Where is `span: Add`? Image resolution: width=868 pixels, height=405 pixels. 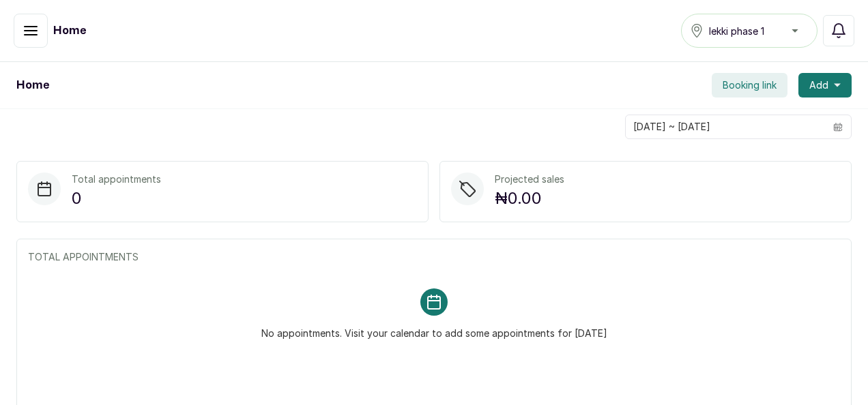
span: Add is located at coordinates (819, 85).